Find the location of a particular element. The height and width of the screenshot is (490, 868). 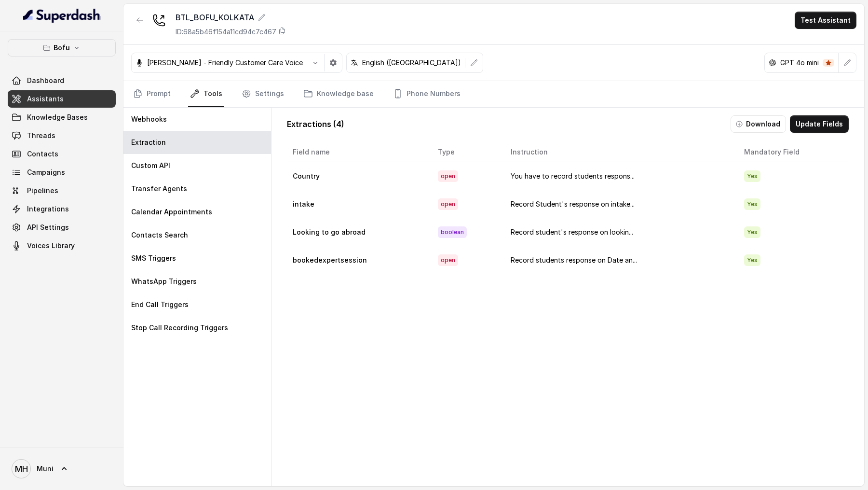

th: Mandatory Field is located at coordinates (791, 152).